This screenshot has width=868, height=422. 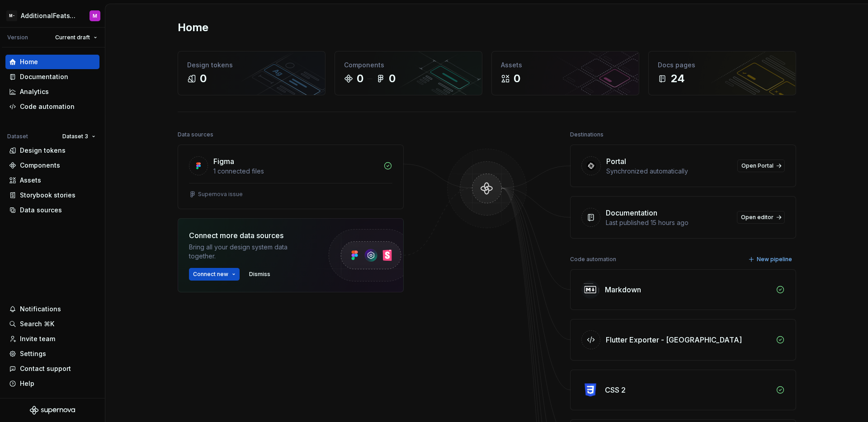 I want to click on a: Components, so click(x=52, y=165).